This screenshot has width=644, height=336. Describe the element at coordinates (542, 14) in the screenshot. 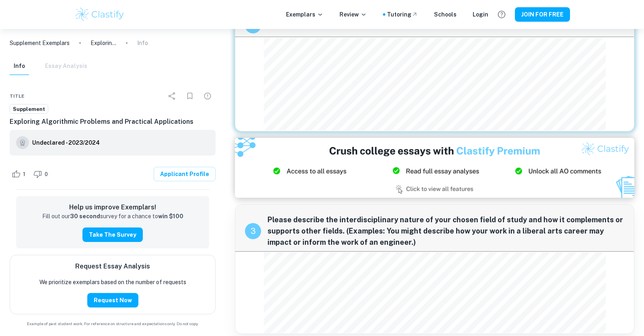

I see `a: JOIN FOR FREE` at that location.